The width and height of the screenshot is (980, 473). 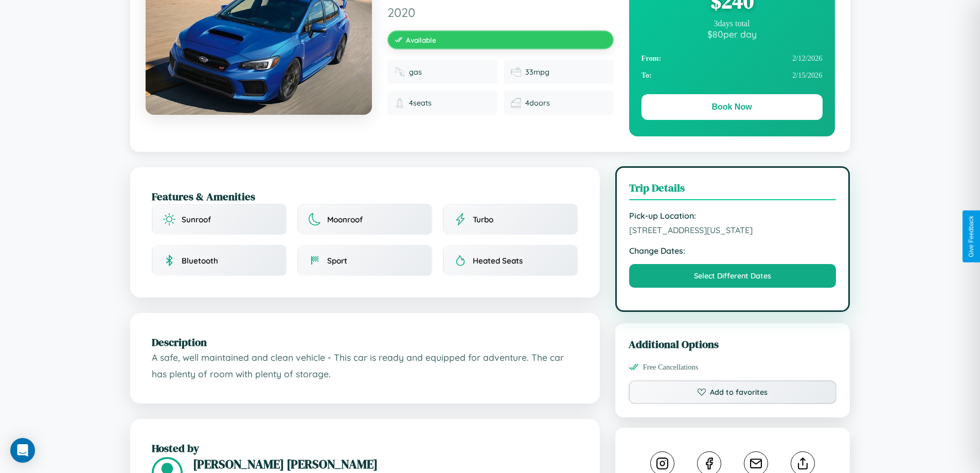 What do you see at coordinates (732, 23) in the screenshot?
I see `div: 3 days total` at bounding box center [732, 23].